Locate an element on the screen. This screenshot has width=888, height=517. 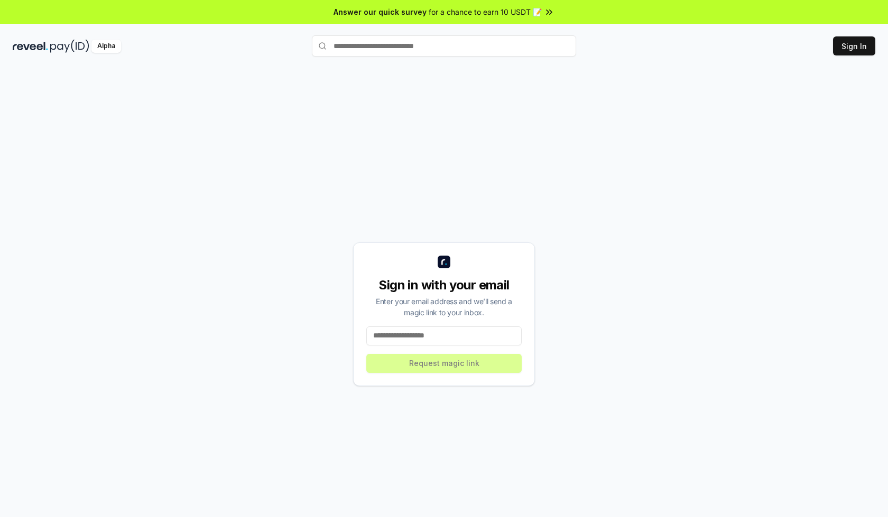
img: pay_id is located at coordinates (70, 46).